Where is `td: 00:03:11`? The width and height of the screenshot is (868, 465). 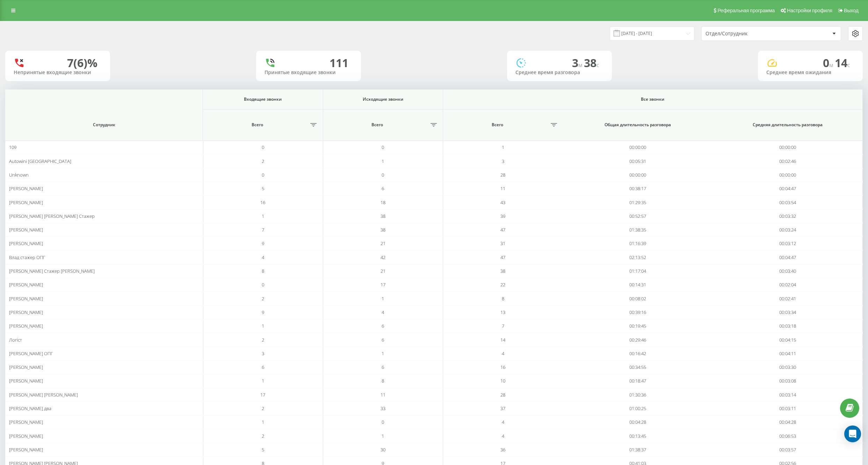 td: 00:03:11 is located at coordinates (788, 408).